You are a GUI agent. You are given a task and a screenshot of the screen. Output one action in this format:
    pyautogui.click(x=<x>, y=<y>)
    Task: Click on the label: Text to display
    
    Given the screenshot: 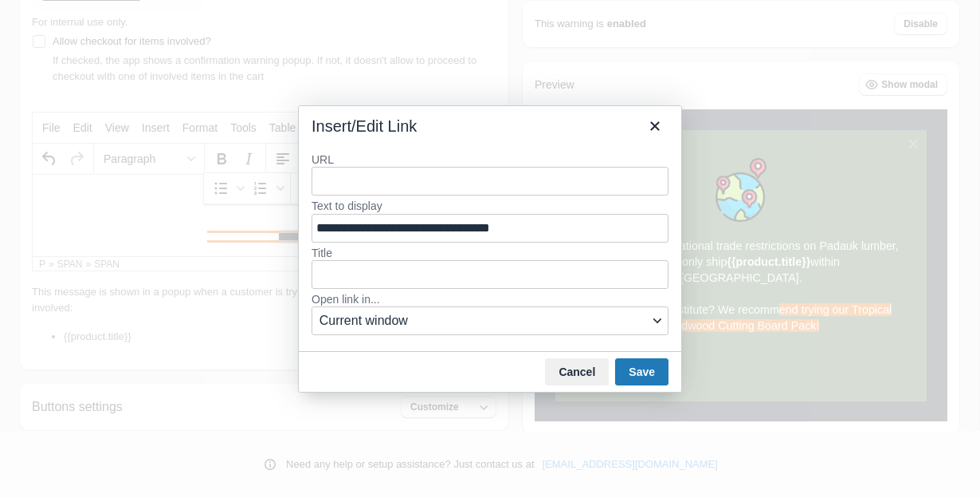 What is the action you would take?
    pyautogui.click(x=490, y=206)
    